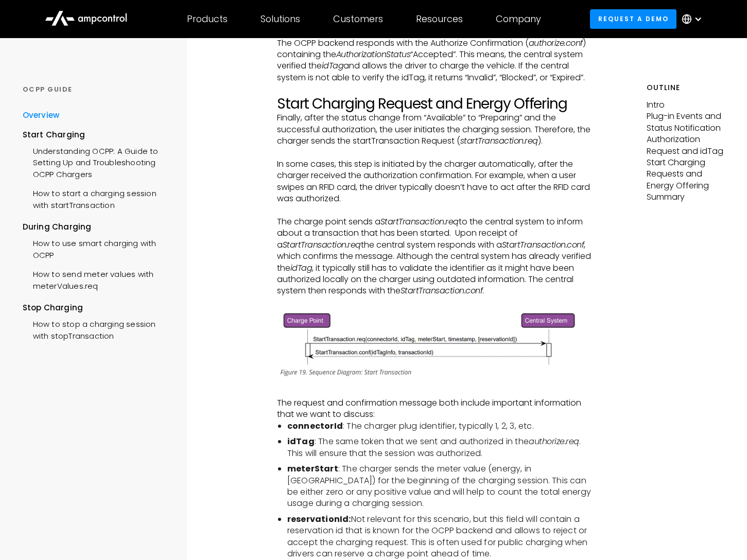  I want to click on em: authorize.conf, so click(556, 43).